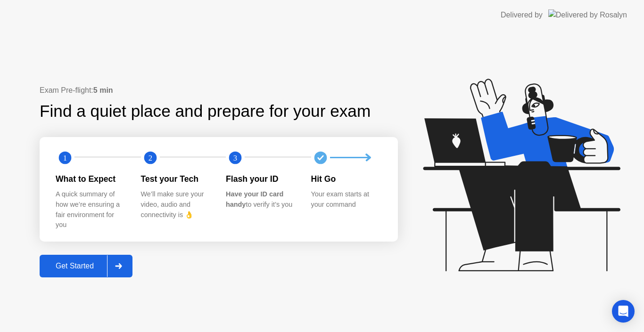 The width and height of the screenshot is (644, 332). What do you see at coordinates (176, 205) in the screenshot?
I see `div: We’ll make sure your video, audio and connectivity is 👌` at bounding box center [176, 205].